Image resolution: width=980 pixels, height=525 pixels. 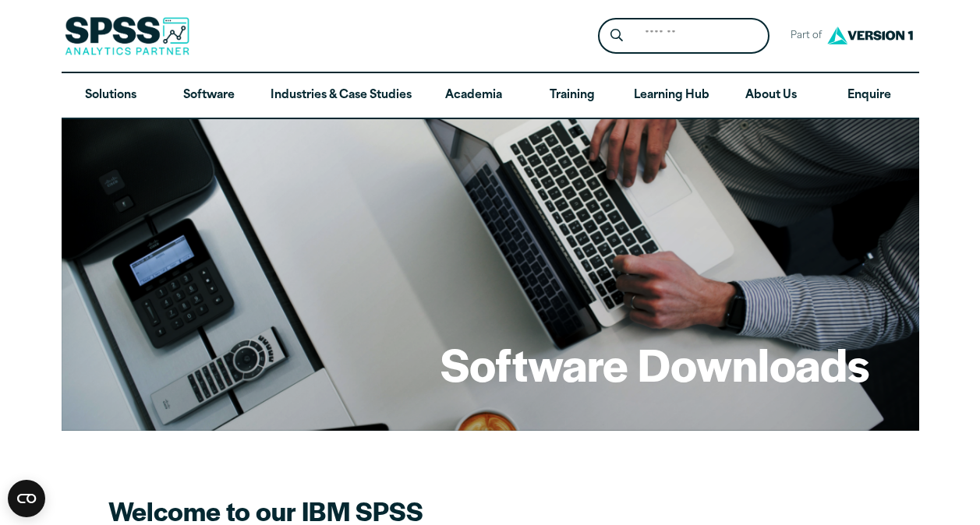 What do you see at coordinates (571, 96) in the screenshot?
I see `a: Training` at bounding box center [571, 96].